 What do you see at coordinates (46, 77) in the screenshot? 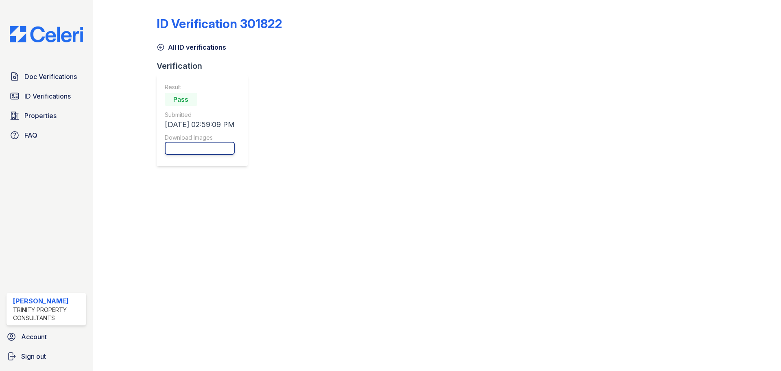
I see `a: Doc Verifications` at bounding box center [46, 77].